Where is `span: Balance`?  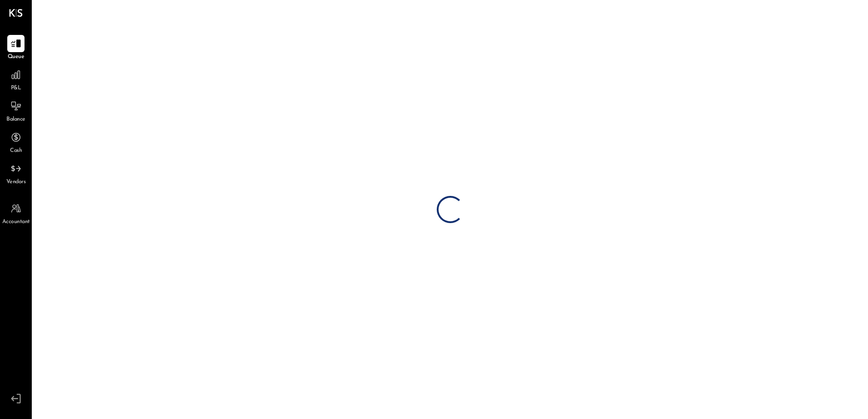
span: Balance is located at coordinates (16, 120).